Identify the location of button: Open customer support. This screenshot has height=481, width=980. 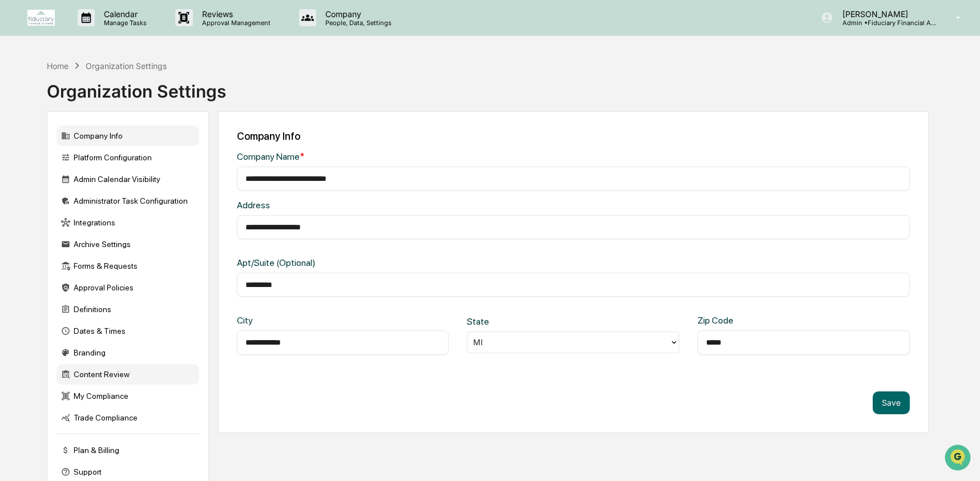
(14, 14).